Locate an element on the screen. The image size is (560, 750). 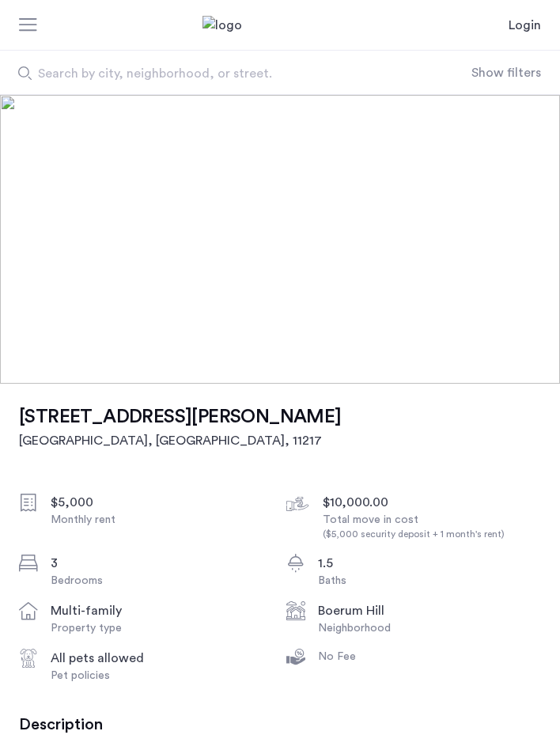
a: Cazamio Logo is located at coordinates (280, 26).